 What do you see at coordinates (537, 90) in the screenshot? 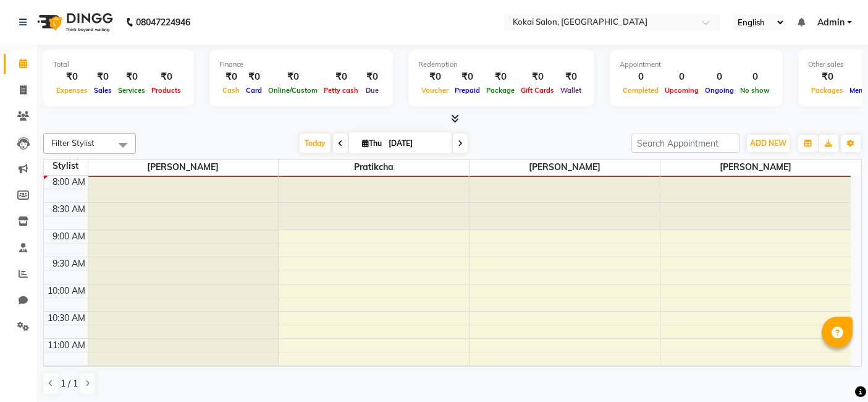
I see `span: Gift Cards` at bounding box center [537, 90].